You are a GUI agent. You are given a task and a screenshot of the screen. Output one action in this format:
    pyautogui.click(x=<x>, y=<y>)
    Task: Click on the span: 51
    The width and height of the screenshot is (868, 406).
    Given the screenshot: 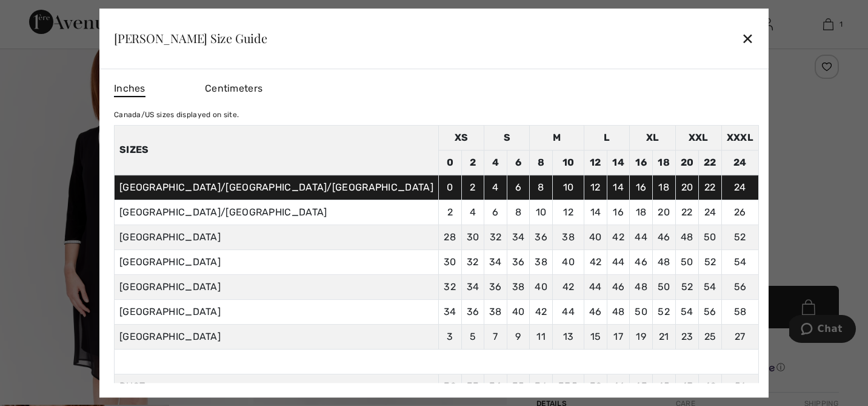 What is the action you would take?
    pyautogui.click(x=740, y=386)
    